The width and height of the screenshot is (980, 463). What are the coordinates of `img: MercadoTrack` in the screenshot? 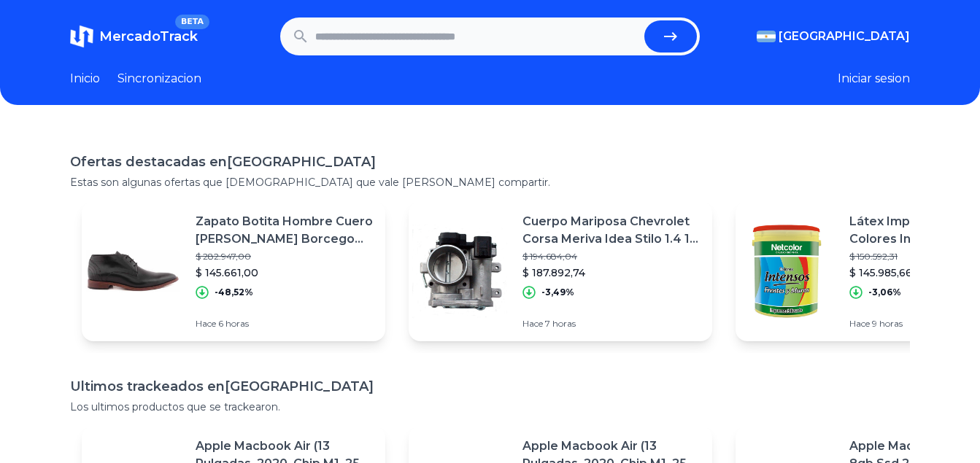 It's located at (82, 37).